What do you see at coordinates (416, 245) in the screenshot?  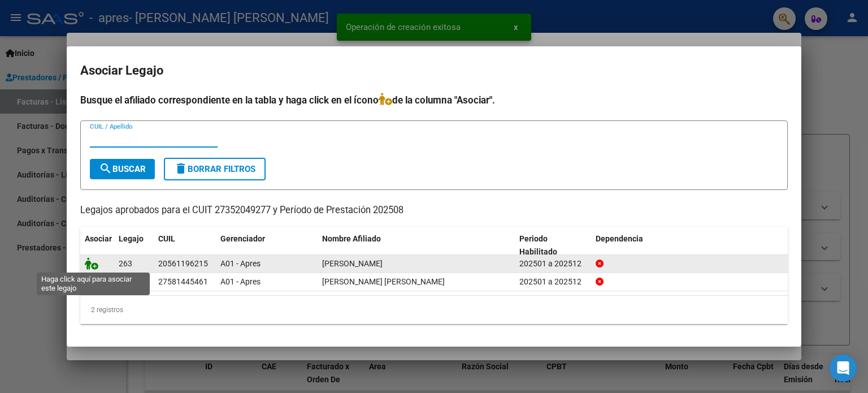 I see `datatable-header-cell: Nombre Afiliado` at bounding box center [416, 245].